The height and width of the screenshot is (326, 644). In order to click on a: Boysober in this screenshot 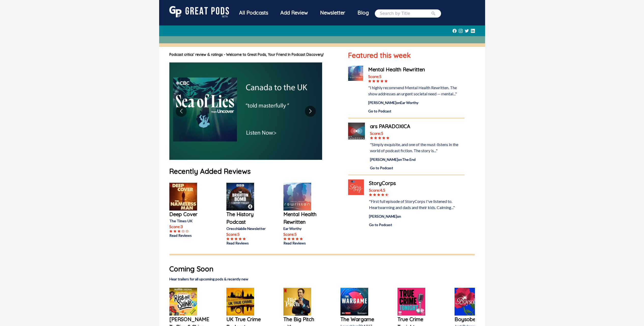, I will do `click(475, 319)`.